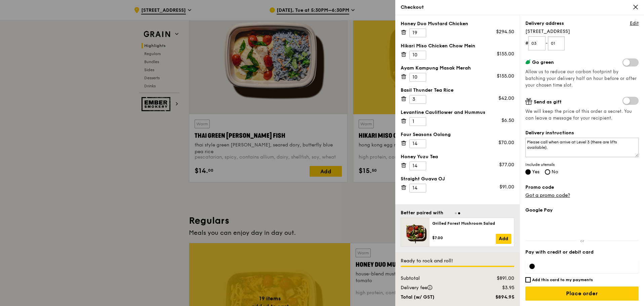  I want to click on div: $894.95, so click(498, 297).